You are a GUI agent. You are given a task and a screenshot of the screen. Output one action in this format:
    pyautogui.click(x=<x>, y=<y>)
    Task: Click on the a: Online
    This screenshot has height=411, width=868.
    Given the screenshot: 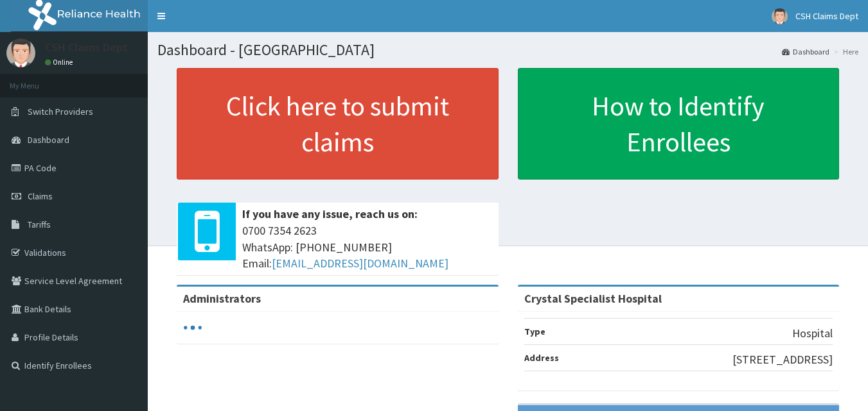 What is the action you would take?
    pyautogui.click(x=61, y=62)
    